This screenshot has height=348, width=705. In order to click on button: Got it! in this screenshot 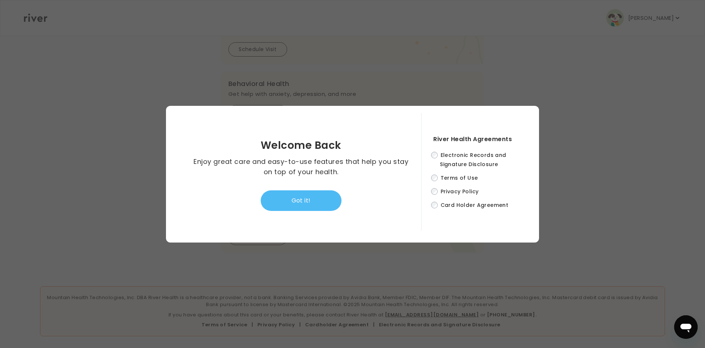, I will do `click(301, 200)`.